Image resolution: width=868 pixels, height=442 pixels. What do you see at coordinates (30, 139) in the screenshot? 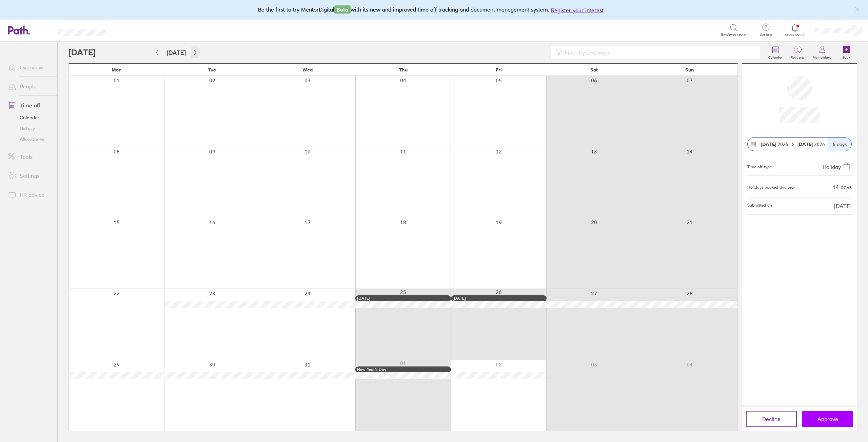
I see `a: Allowances` at bounding box center [30, 139].